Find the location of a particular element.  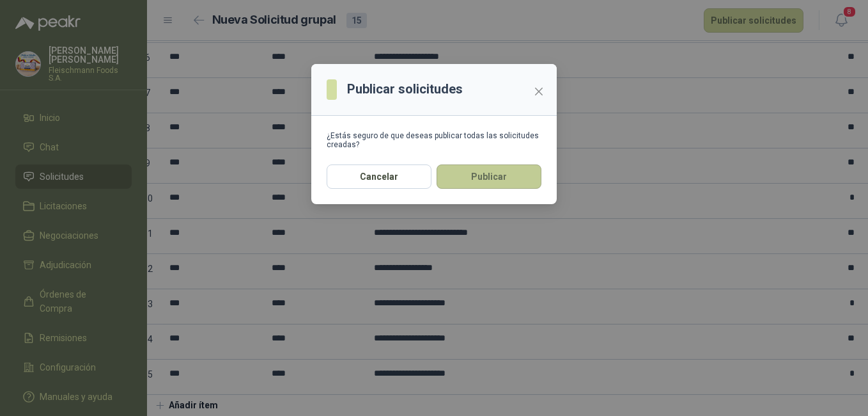

button: Close is located at coordinates (539, 92).